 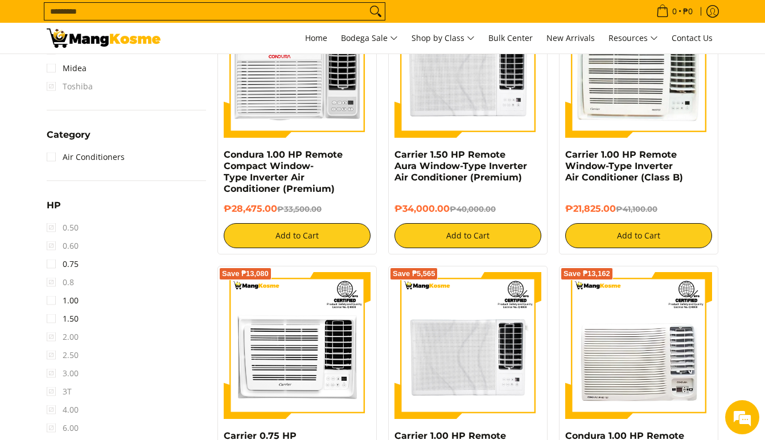 What do you see at coordinates (369, 38) in the screenshot?
I see `a: Bodega Sale` at bounding box center [369, 38].